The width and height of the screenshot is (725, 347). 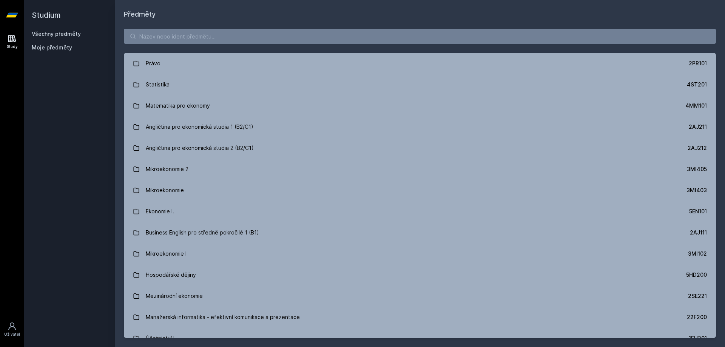 What do you see at coordinates (161, 338) in the screenshot?
I see `div: Účetnictví I.` at bounding box center [161, 338].